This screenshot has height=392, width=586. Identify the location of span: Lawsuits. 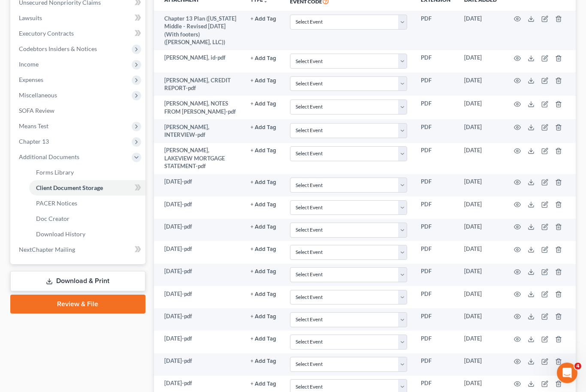
(31, 18).